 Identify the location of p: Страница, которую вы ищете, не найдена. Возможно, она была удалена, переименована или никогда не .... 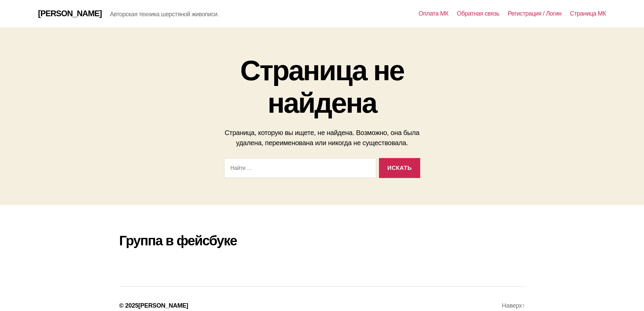
(322, 137).